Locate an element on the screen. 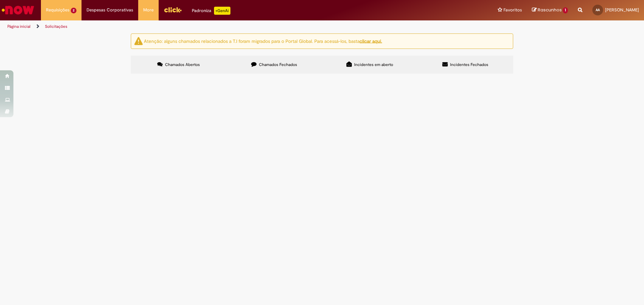 This screenshot has width=644, height=305. ul: Trilhas de página is located at coordinates (215, 26).